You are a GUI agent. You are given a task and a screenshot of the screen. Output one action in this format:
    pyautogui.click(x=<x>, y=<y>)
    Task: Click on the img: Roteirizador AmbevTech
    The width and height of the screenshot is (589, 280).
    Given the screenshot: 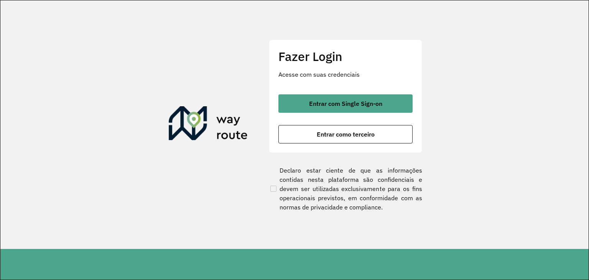 What is the action you would take?
    pyautogui.click(x=208, y=125)
    